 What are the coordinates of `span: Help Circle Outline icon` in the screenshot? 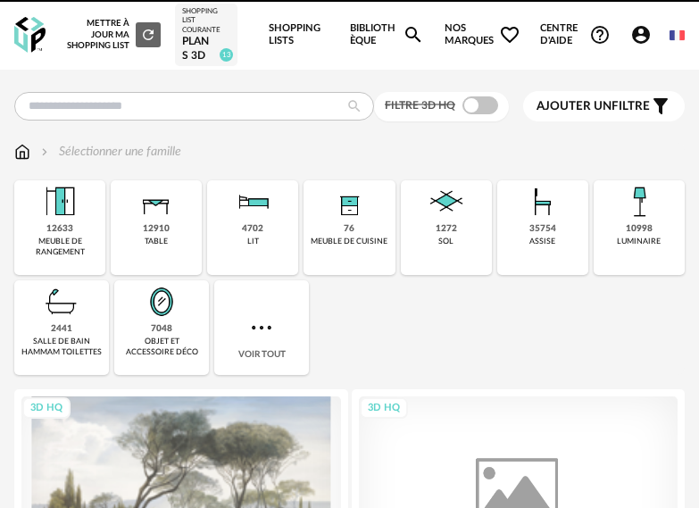 It's located at (600, 35).